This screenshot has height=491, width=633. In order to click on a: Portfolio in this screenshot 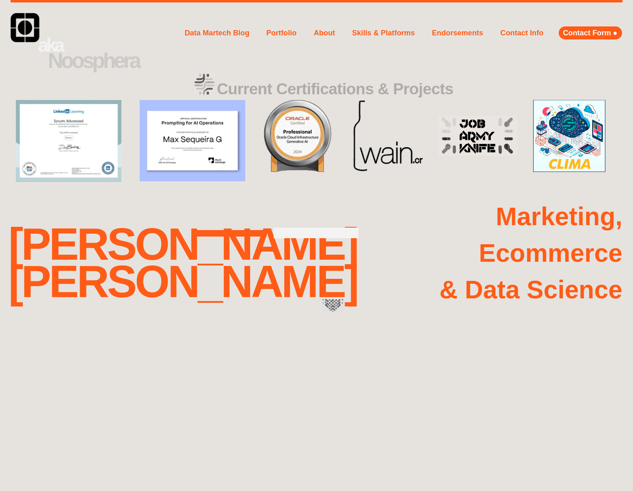, I will do `click(282, 33)`.